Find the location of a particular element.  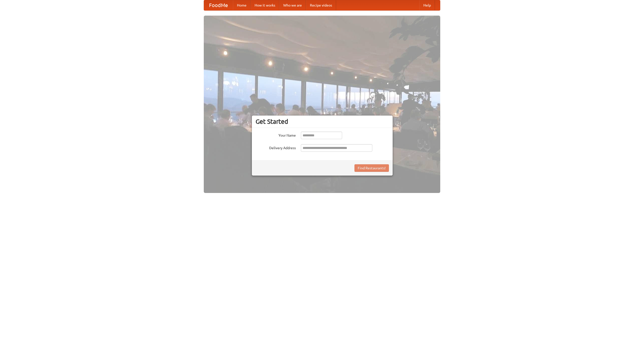

a: Recipe videos is located at coordinates (321, 5).